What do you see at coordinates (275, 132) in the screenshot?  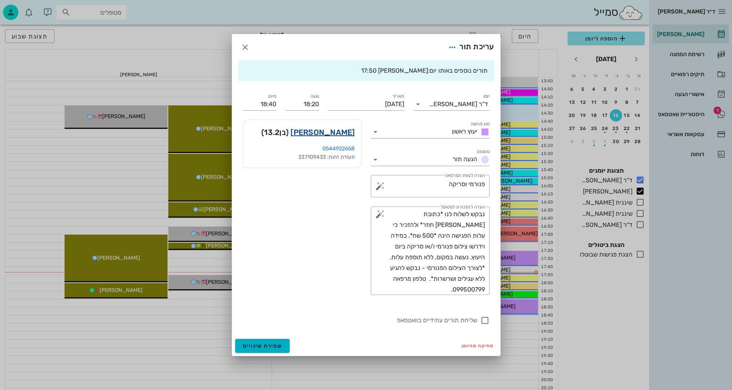 I see `span: (בן )` at bounding box center [275, 132].